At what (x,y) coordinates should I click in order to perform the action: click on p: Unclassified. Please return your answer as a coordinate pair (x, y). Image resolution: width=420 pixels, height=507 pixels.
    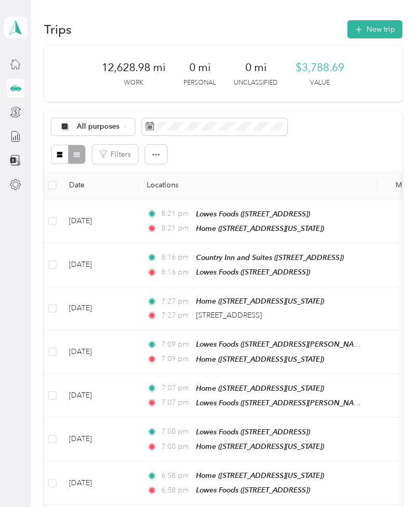
    Looking at the image, I should click on (256, 83).